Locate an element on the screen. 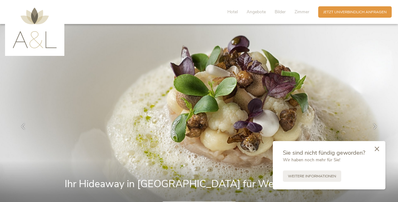  img: AMONTI & LUNARIS Wellnessresort is located at coordinates (35, 28).